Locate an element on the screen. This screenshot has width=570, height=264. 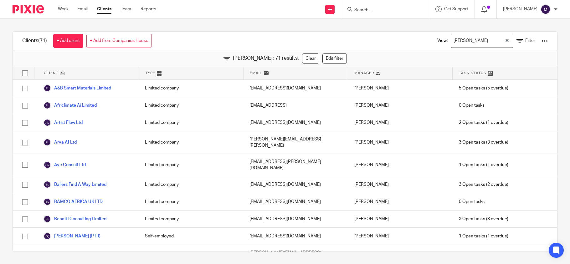
a: Africlimate Ai Limited is located at coordinates (70, 106).